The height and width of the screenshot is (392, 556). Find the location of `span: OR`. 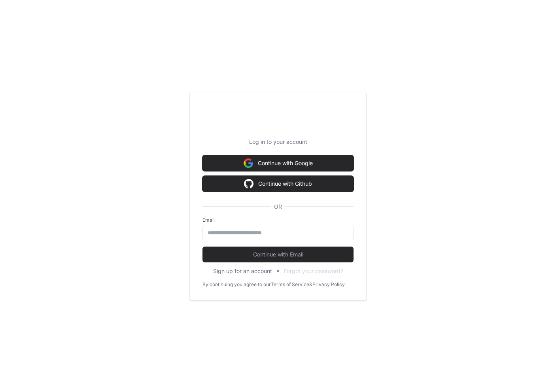

span: OR is located at coordinates (278, 207).